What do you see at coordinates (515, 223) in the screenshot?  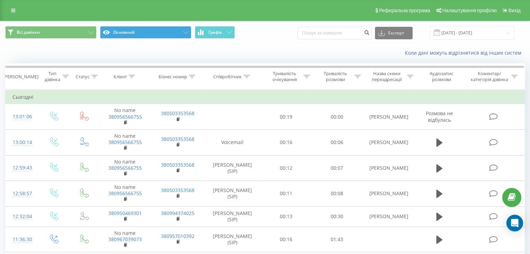 I see `div: Open Intercom Messenger` at bounding box center [515, 223].